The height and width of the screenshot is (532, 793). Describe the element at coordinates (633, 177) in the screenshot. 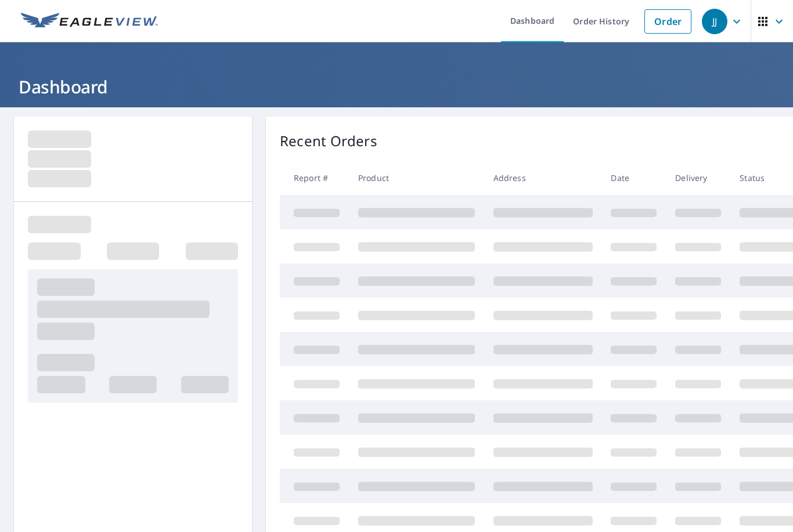

I see `th: Date` at that location.